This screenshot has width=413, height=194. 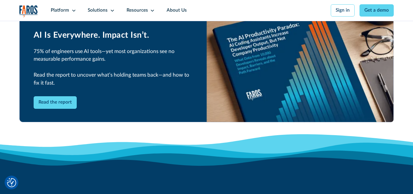 I want to click on img: Revisit consent button, so click(x=12, y=182).